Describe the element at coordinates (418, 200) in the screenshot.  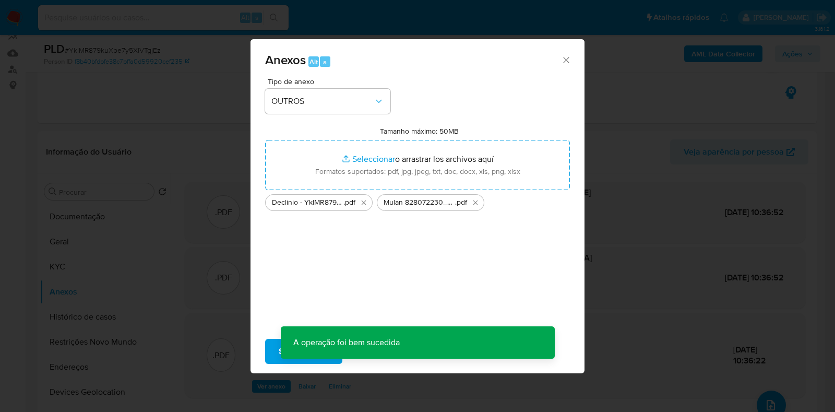
I see `ul: Archivos seleccionados` at that location.